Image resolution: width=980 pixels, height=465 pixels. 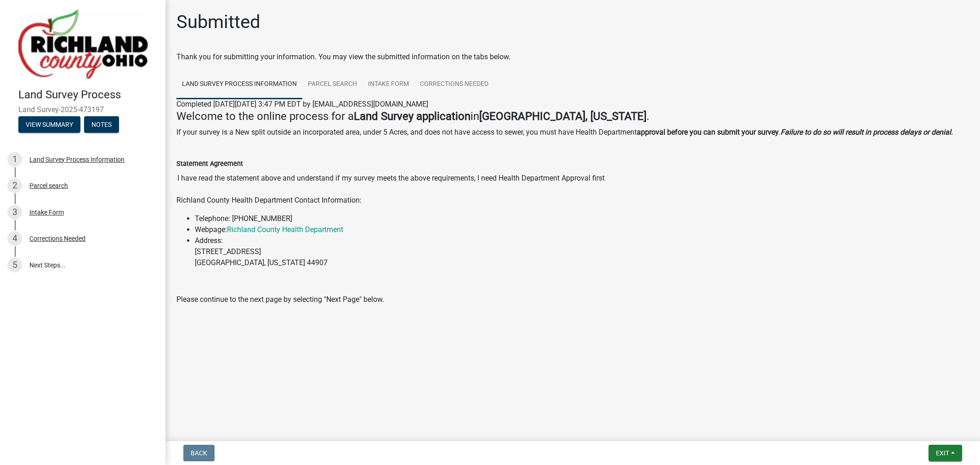 I want to click on strong: approval before you can submit your survey, so click(x=708, y=132).